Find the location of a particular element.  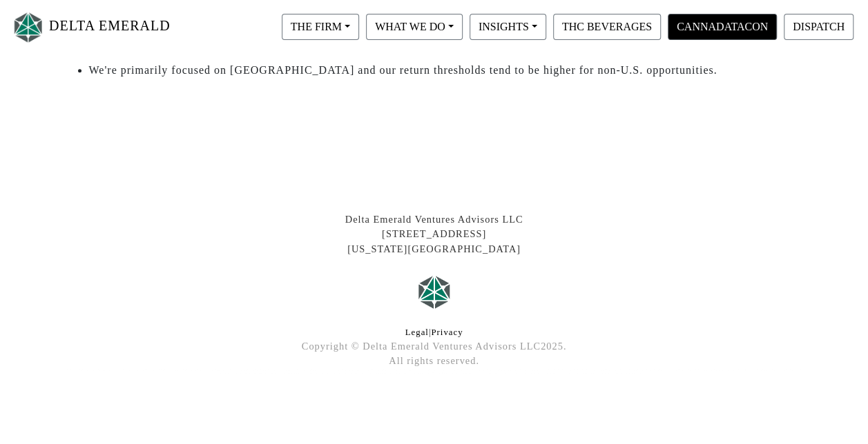

div: Copyright © Delta Emerald Ventures Advisors LLC 2025 . is located at coordinates (434, 347).